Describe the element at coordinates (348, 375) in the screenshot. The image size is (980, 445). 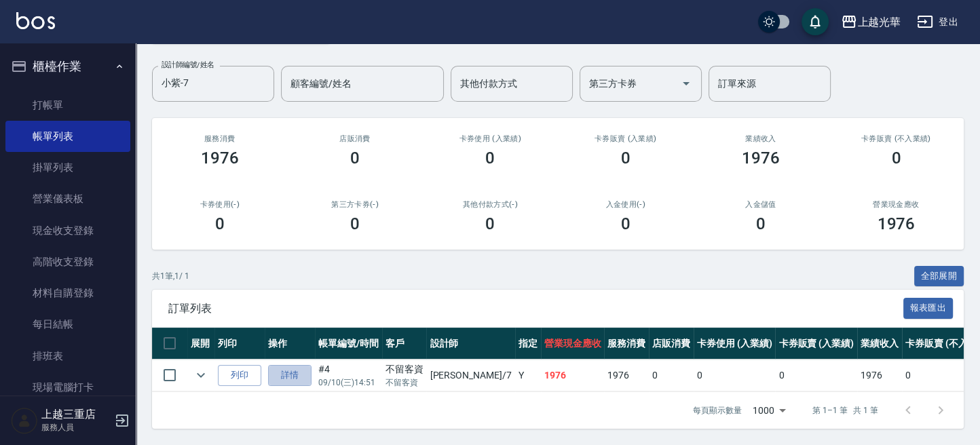
I see `td: #4` at that location.